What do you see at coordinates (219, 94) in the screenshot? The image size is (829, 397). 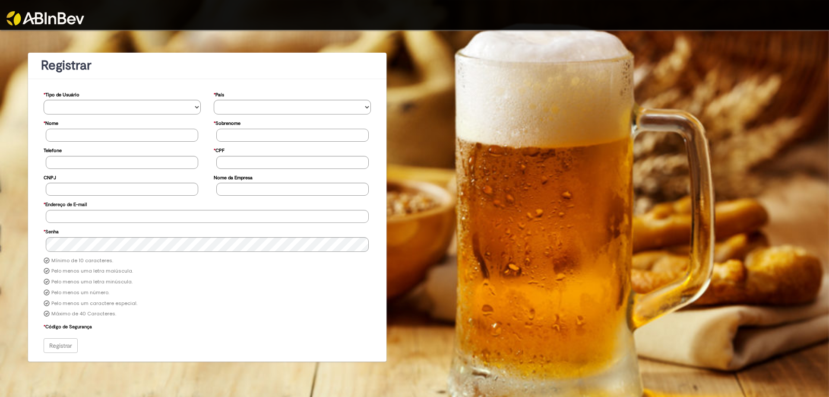 I see `label: País` at bounding box center [219, 94].